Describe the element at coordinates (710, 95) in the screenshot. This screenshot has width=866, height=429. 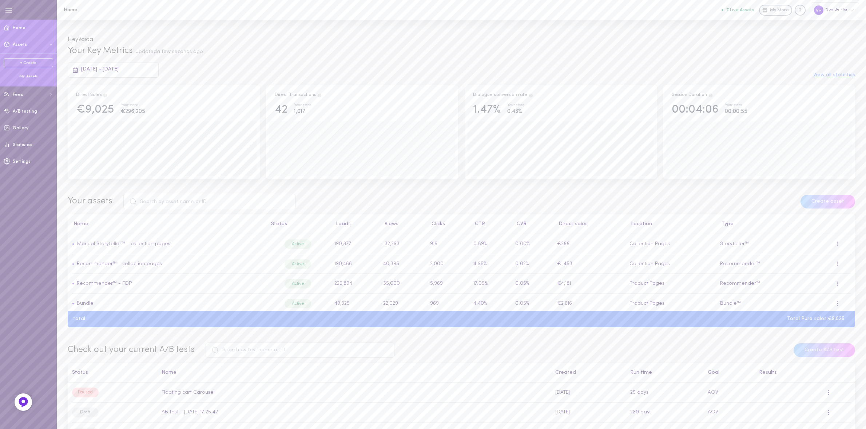
I see `span: Track how your session duration increase once users engage with your Assets` at that location.